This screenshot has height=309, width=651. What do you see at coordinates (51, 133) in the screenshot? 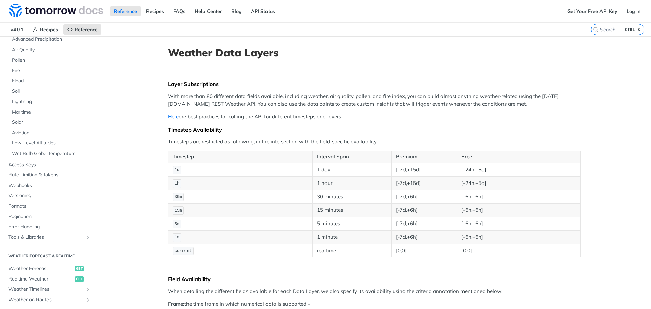
I see `a: Aviation` at bounding box center [51, 133].